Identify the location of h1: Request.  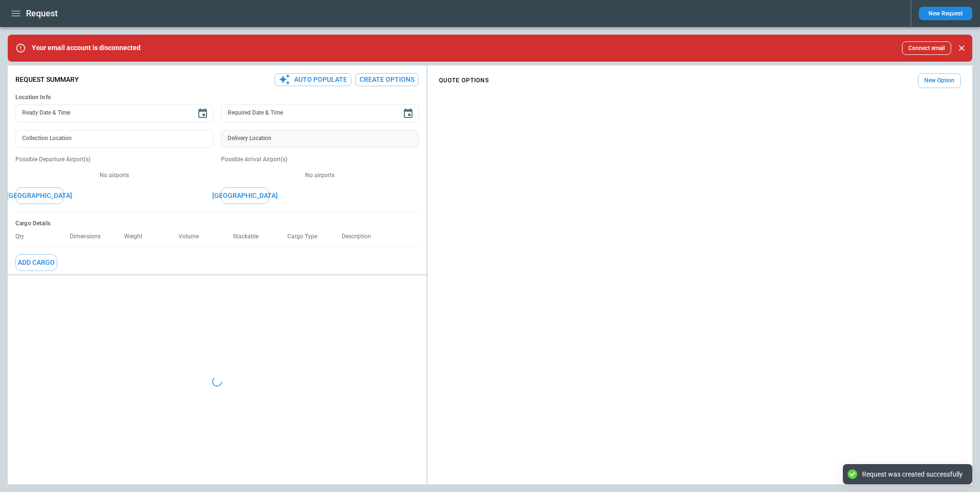
(42, 13).